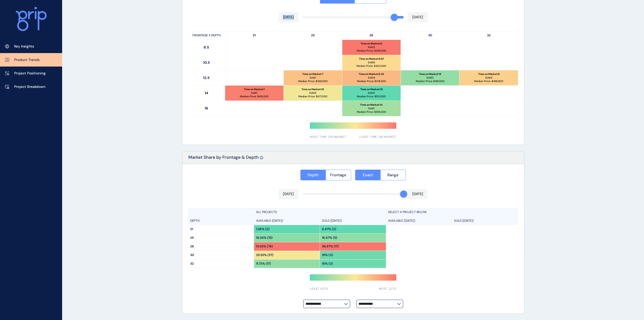 This screenshot has width=644, height=320. I want to click on p: 32, so click(221, 263).